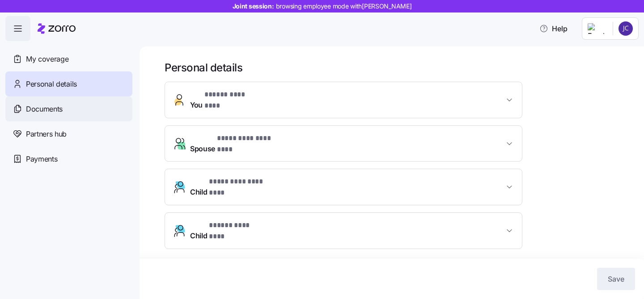 The width and height of the screenshot is (644, 299). What do you see at coordinates (322, 6) in the screenshot?
I see `span: Joint session:` at bounding box center [322, 6].